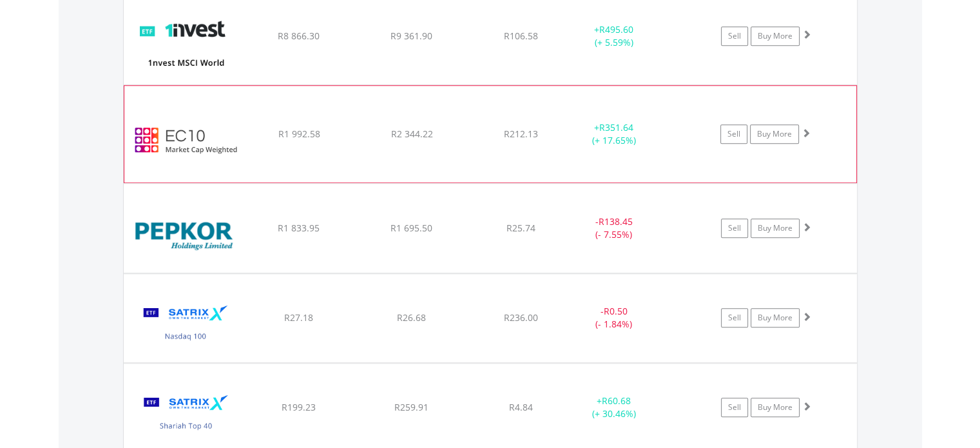 This screenshot has height=448, width=980. Describe the element at coordinates (186, 324) in the screenshot. I see `img: EQU.ZA.STXNDQ.png` at that location.